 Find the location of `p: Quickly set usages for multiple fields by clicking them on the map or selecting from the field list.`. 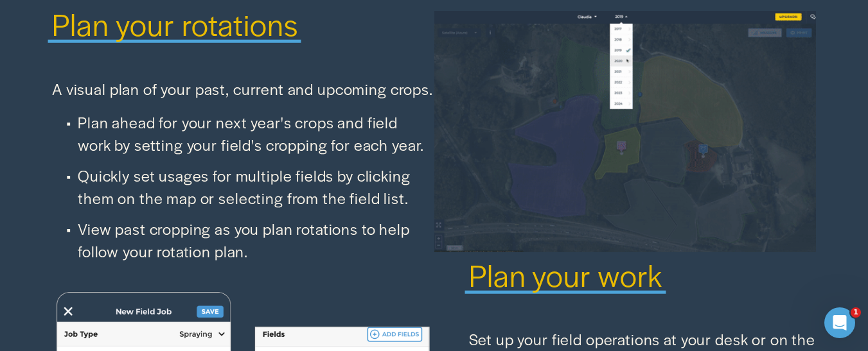

p: Quickly set usages for multiple fields by clicking them on the map or selecting from the field list. is located at coordinates (255, 187).